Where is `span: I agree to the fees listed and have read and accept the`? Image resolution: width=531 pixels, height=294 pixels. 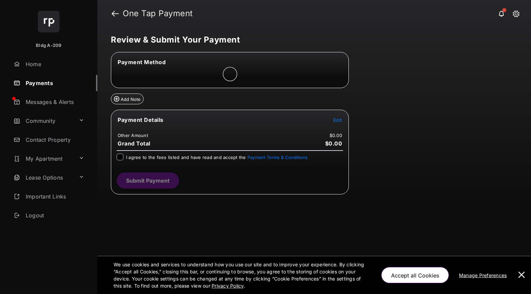
span: I agree to the fees listed and have read and accept the is located at coordinates (217, 157).